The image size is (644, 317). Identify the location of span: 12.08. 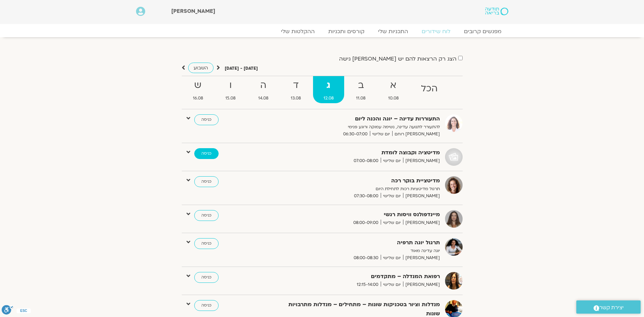
(328, 98).